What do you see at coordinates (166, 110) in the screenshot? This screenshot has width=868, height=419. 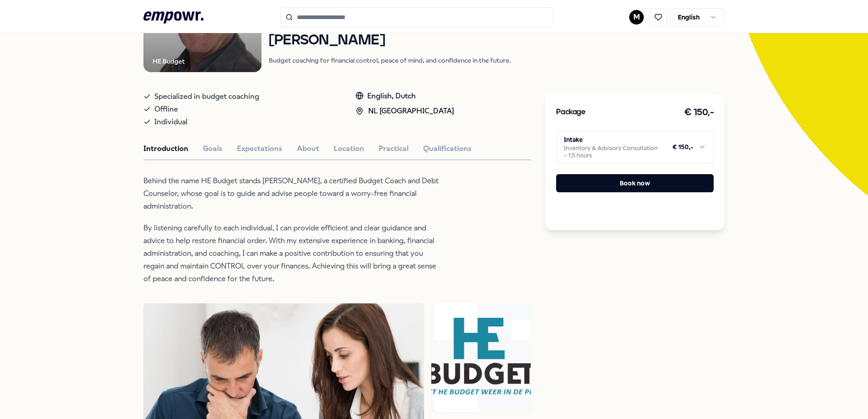 I see `span: Offline` at bounding box center [166, 110].